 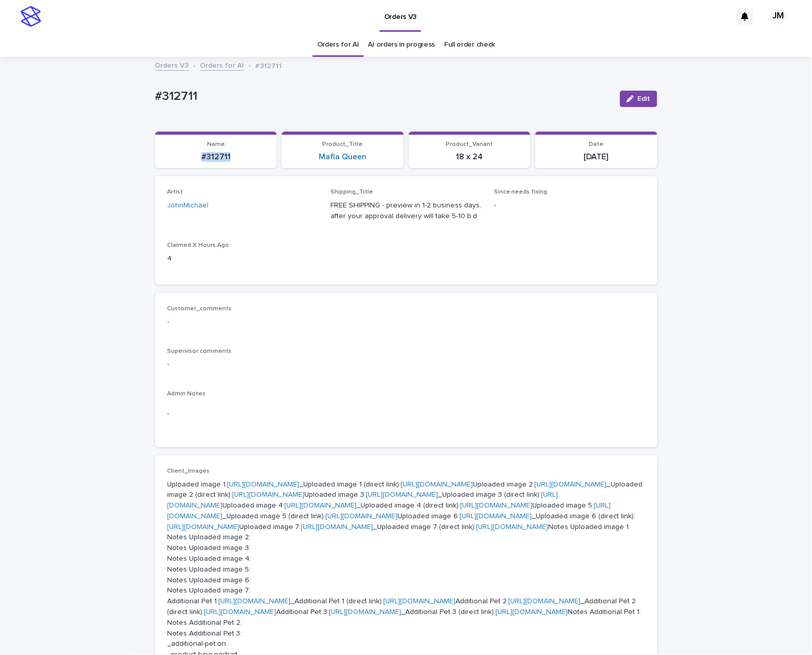 What do you see at coordinates (342, 144) in the screenshot?
I see `span: Product_Title` at bounding box center [342, 144].